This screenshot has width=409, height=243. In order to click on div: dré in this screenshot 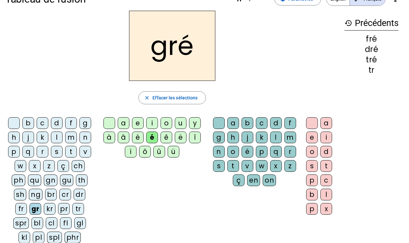, I will do `click(372, 49)`.